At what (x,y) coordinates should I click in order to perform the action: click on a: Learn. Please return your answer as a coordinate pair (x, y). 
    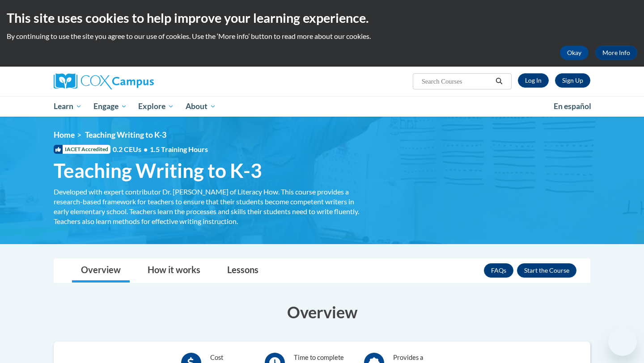
    Looking at the image, I should click on (68, 106).